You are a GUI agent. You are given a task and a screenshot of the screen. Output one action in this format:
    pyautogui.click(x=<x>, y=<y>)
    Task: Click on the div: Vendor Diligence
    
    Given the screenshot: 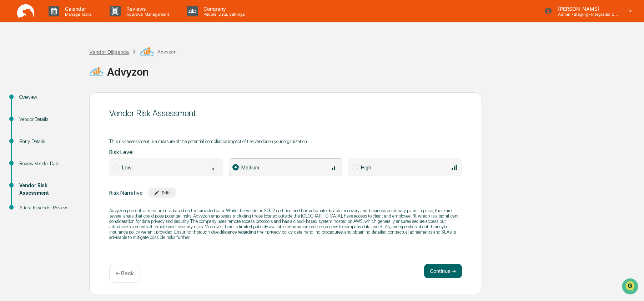 What is the action you would take?
    pyautogui.click(x=109, y=52)
    